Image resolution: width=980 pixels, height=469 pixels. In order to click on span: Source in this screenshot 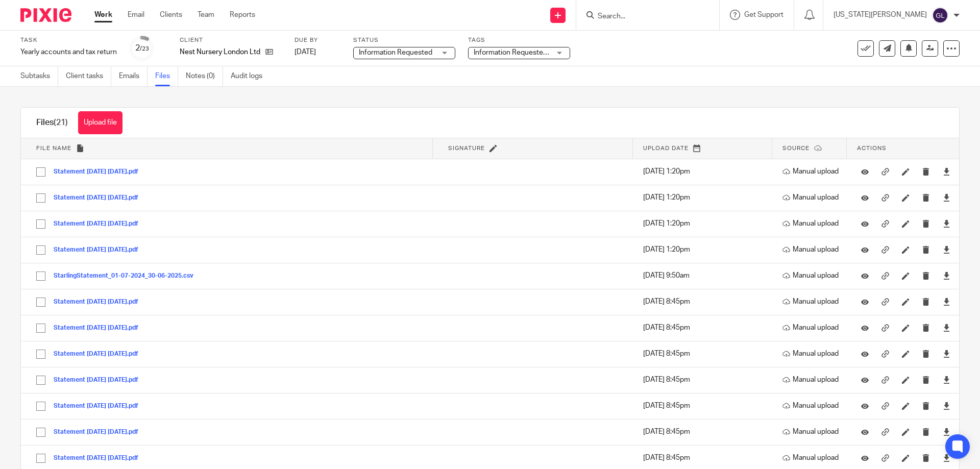, I will do `click(796, 148)`.